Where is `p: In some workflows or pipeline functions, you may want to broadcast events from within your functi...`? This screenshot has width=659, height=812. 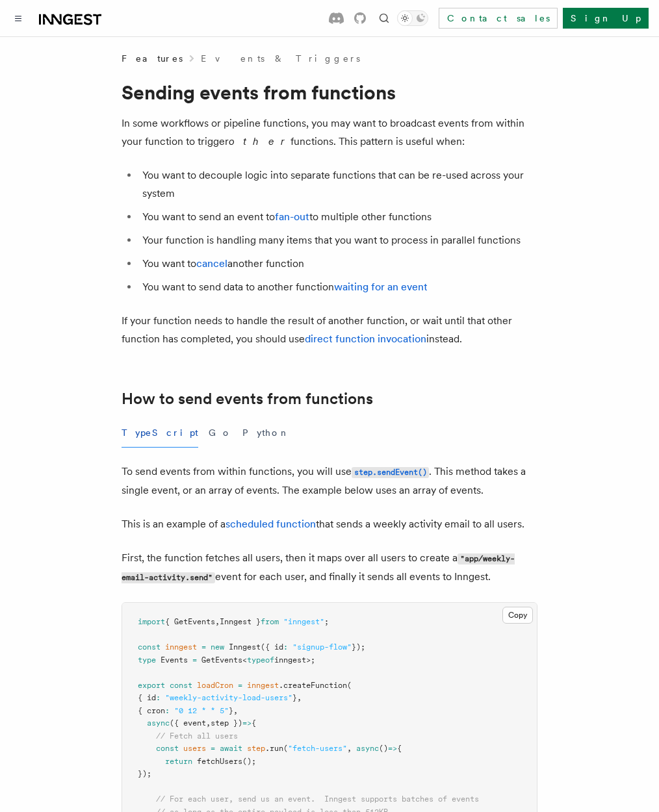 p: In some workflows or pipeline functions, you may want to broadcast events from within your functi... is located at coordinates (330, 133).